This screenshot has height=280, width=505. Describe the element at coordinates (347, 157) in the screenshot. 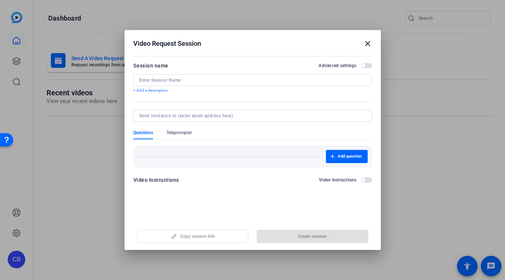

I see `button: Add question` at that location.